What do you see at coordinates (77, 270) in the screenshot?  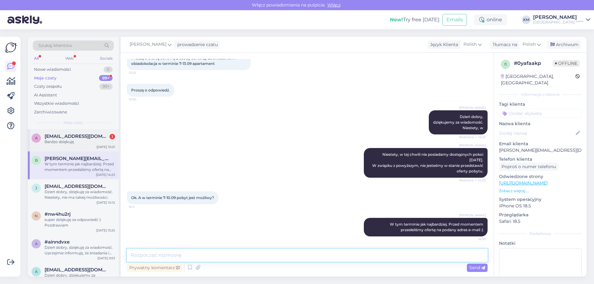 I see `span: agnbod@wp.pl` at bounding box center [77, 270].